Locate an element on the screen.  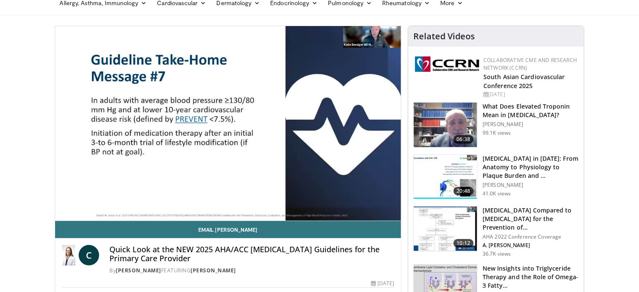
p: 99.1K views is located at coordinates (497, 133).